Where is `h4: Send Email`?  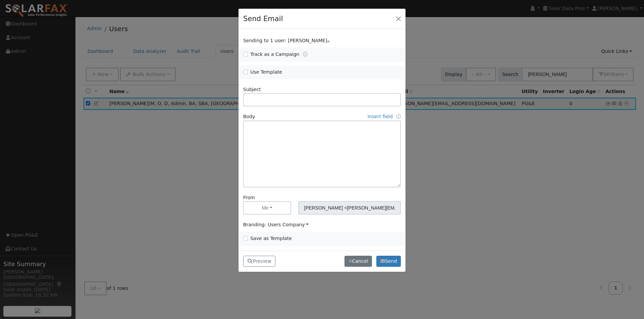 h4: Send Email is located at coordinates (263, 19).